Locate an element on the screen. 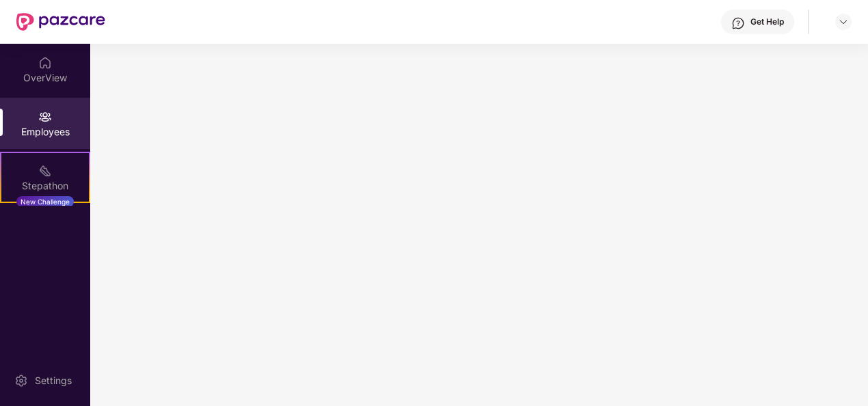  div: Stepathon is located at coordinates (45, 186).